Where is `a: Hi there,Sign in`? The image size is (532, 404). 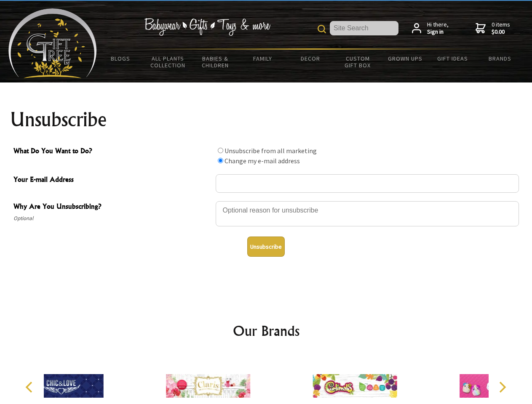 a: Hi there,Sign in is located at coordinates (430, 28).